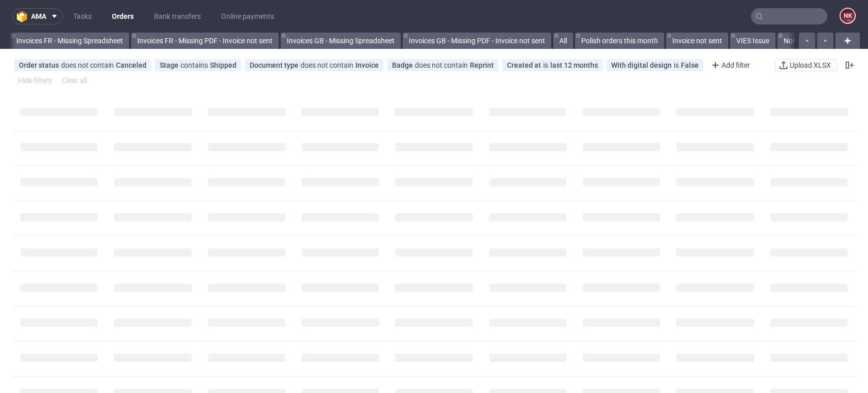 The height and width of the screenshot is (393, 868). I want to click on button: Upload XLSX, so click(807, 65).